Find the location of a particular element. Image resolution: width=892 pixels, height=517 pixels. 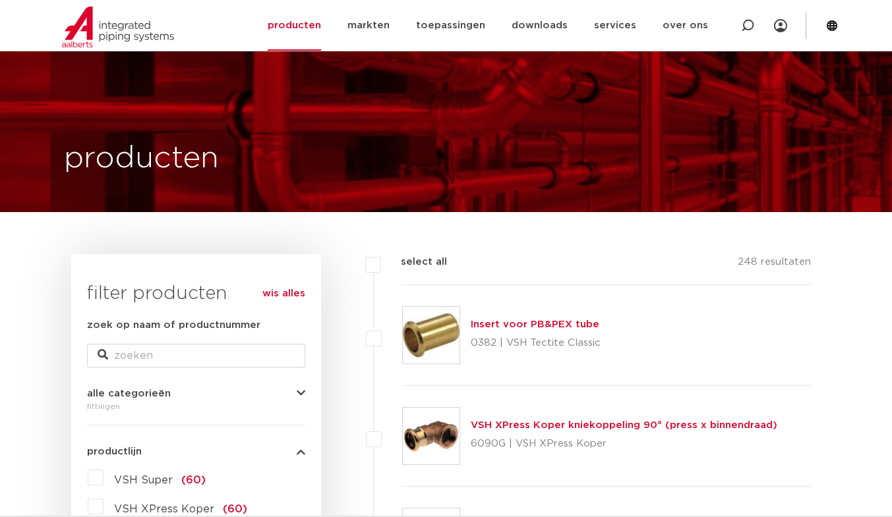

img: Thumbnail for VSH XPress Koper kniekoppeling 90° (press x binnendraad) is located at coordinates (431, 436).